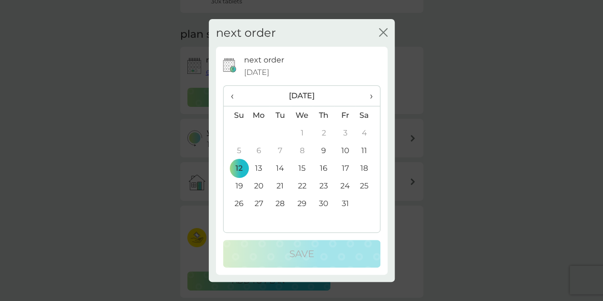 The height and width of the screenshot is (301, 603). Describe the element at coordinates (345, 133) in the screenshot. I see `td: 3` at that location.